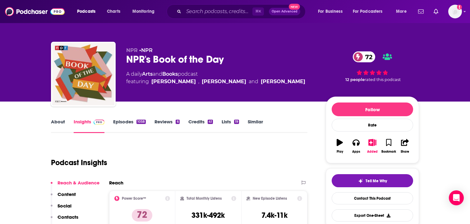 The width and height of the screenshot is (470, 224). Describe the element at coordinates (237, 122) in the screenshot. I see `div: 19` at that location.